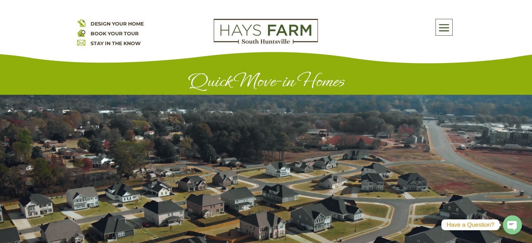 This screenshot has height=243, width=532. Describe the element at coordinates (114, 34) in the screenshot. I see `a: BOOK YOUR TOUR` at that location.